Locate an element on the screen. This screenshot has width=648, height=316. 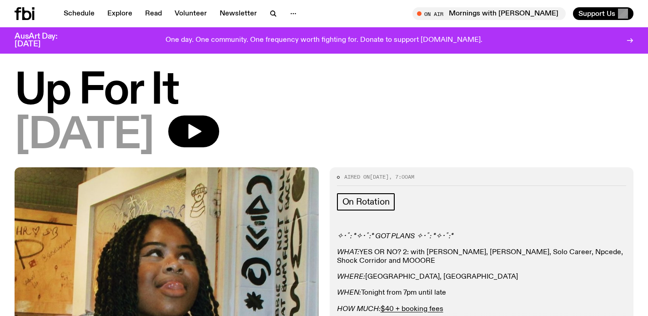
span: Aired on is located at coordinates (357, 177).